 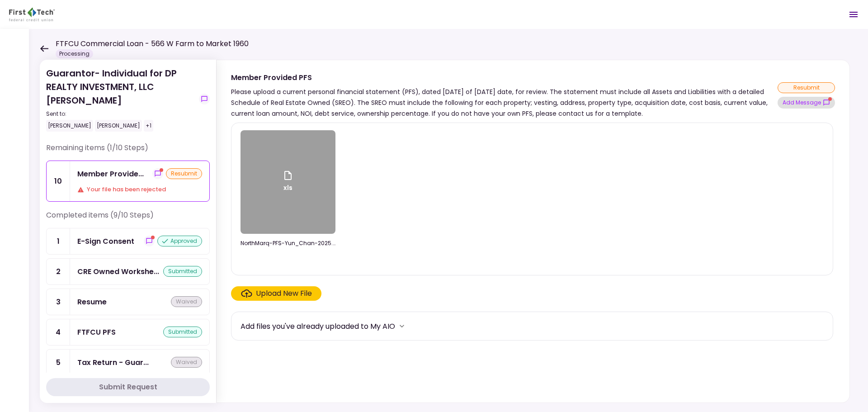 What do you see at coordinates (74, 54) in the screenshot?
I see `div: Processing` at bounding box center [74, 54].